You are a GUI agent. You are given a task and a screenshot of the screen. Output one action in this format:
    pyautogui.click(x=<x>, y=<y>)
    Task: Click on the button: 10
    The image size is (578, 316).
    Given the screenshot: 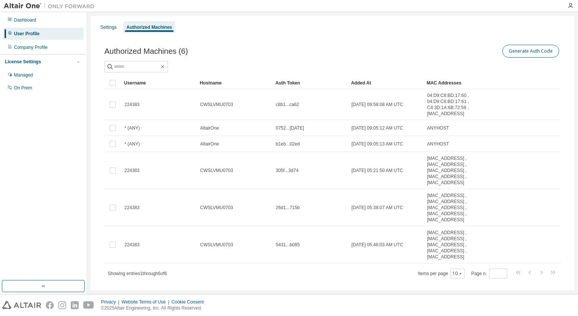 What is the action you would take?
    pyautogui.click(x=458, y=273)
    